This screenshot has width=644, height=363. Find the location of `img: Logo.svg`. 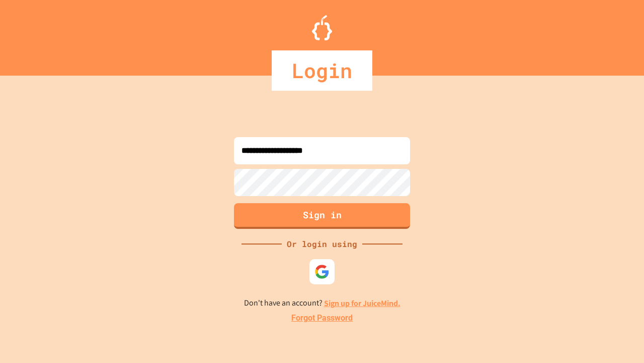

img: Logo.svg is located at coordinates (322, 28).